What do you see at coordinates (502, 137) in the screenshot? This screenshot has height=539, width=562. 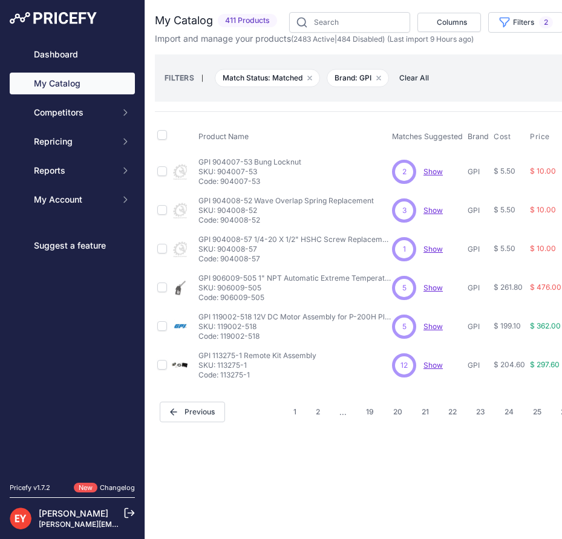 I see `span: Cost` at bounding box center [502, 137].